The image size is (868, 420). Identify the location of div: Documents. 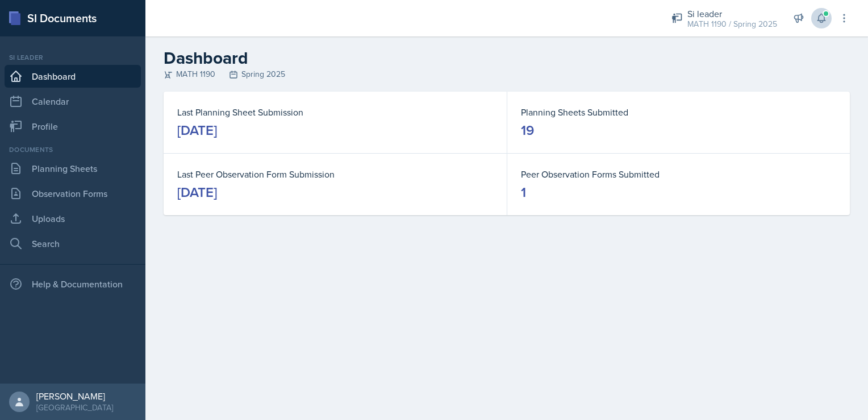
(73, 149).